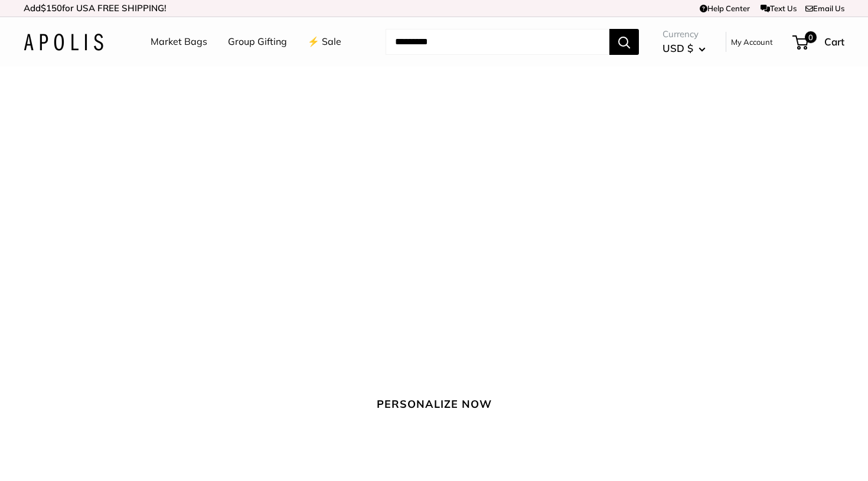 The image size is (868, 481). I want to click on button: USD $, so click(683, 48).